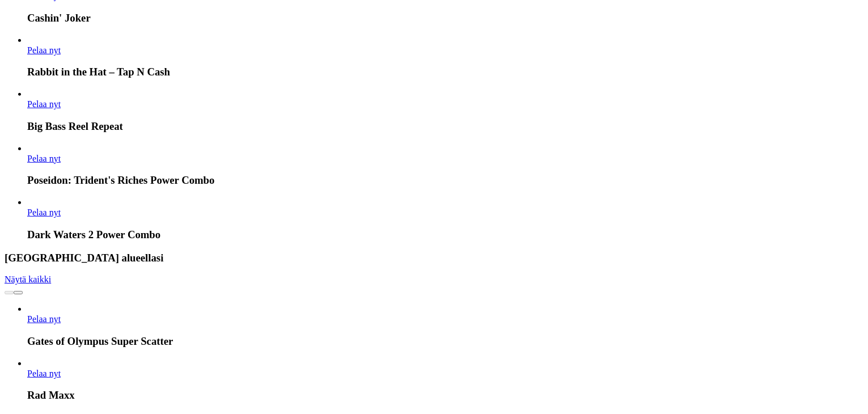 This screenshot has width=868, height=414. I want to click on article: Dark Waters 2 Power Combo, so click(445, 219).